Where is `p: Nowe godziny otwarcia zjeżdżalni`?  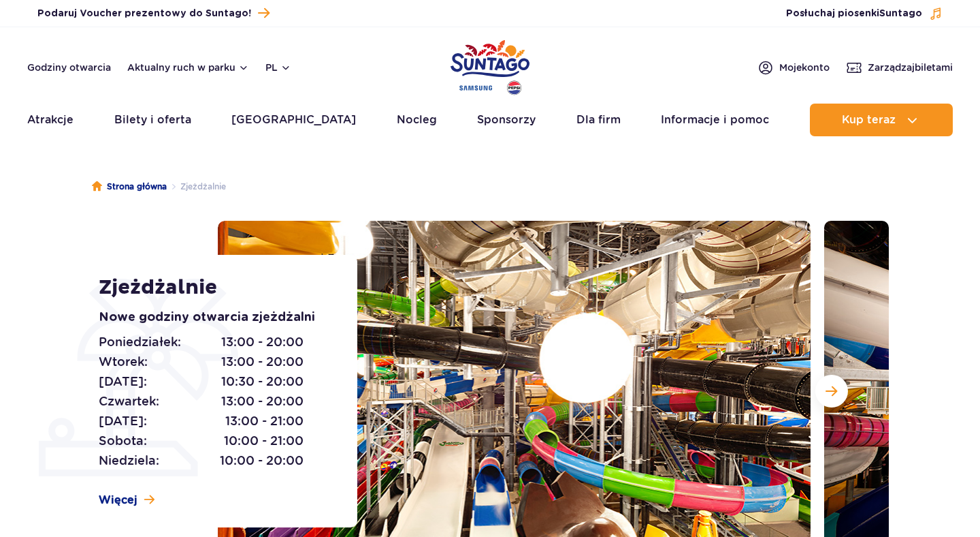
p: Nowe godziny otwarcia zjeżdżalni is located at coordinates (212, 318).